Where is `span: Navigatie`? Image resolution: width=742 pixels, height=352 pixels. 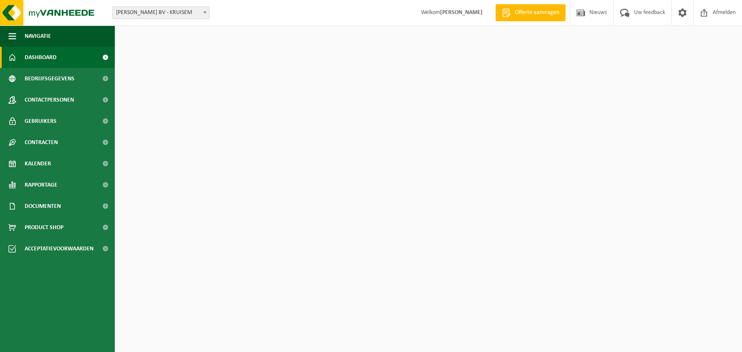
span: Navigatie is located at coordinates (38, 36).